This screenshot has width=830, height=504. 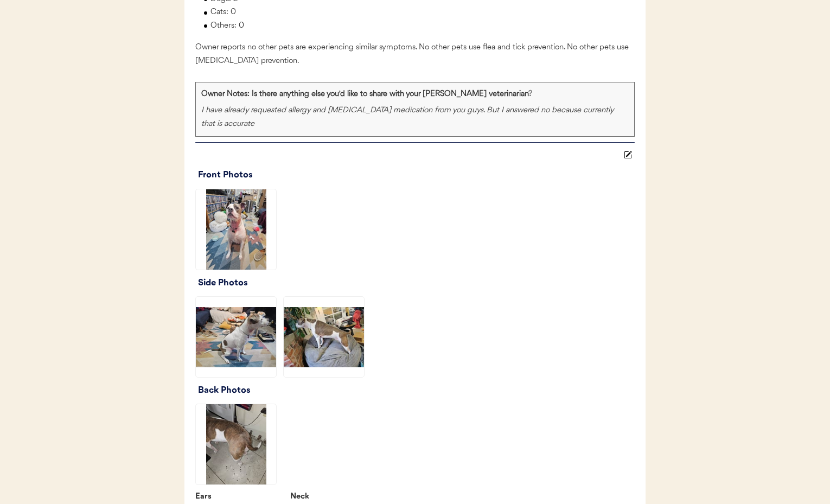 What do you see at coordinates (317, 496) in the screenshot?
I see `div: Neck` at bounding box center [317, 496].